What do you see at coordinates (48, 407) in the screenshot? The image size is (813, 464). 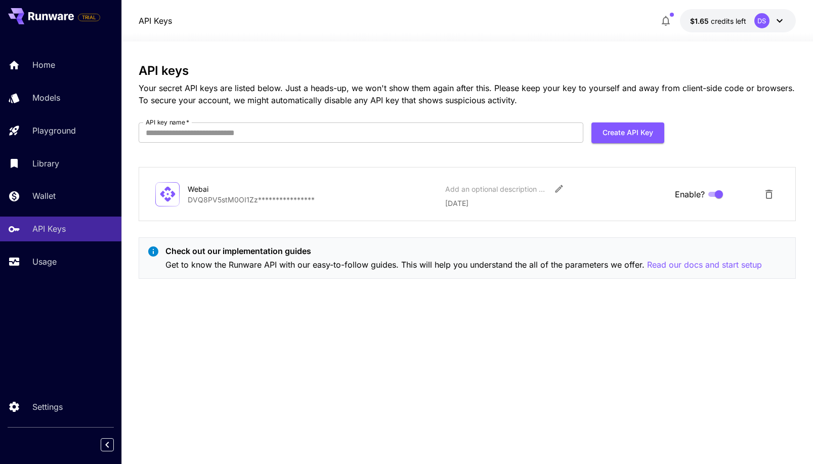 I see `p: Settings` at bounding box center [48, 407].